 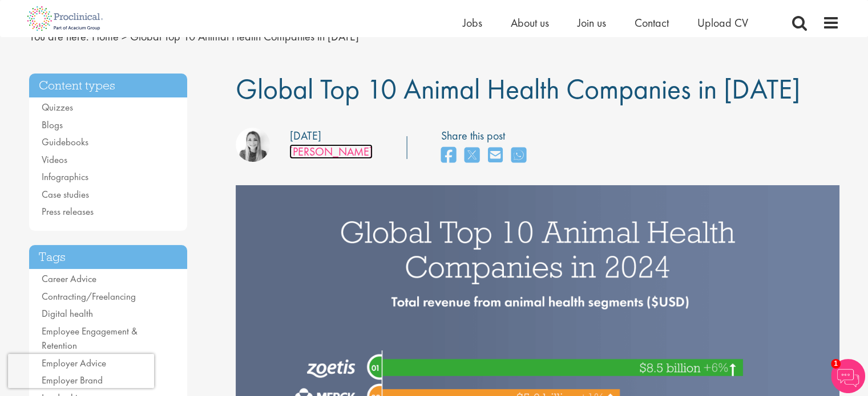 I want to click on a: Jobs, so click(x=472, y=23).